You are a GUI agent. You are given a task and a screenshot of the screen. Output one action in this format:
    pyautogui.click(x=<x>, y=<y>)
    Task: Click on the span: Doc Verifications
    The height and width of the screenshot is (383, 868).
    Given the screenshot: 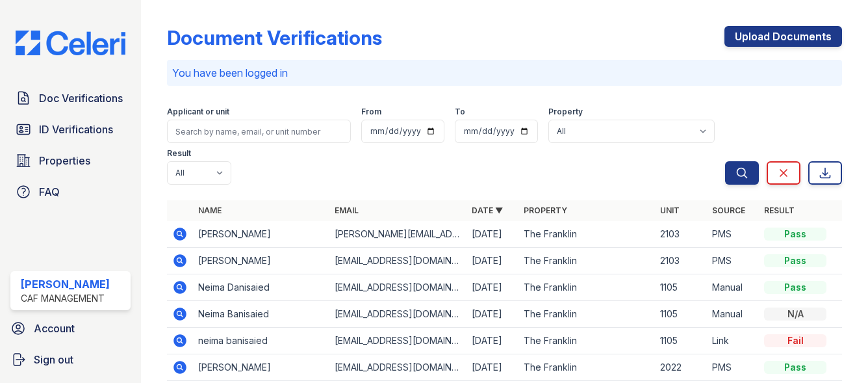 What is the action you would take?
    pyautogui.click(x=80, y=98)
    